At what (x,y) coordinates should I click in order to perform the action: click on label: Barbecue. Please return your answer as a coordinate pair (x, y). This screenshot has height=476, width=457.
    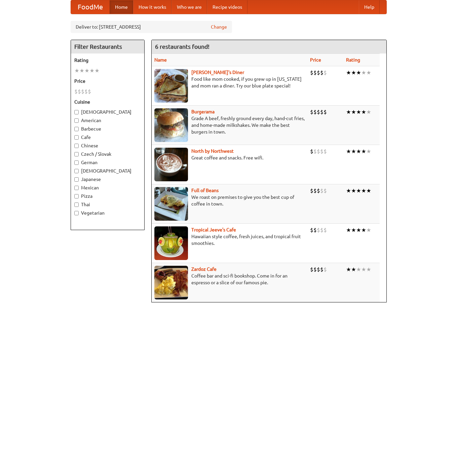
    Looking at the image, I should click on (107, 129).